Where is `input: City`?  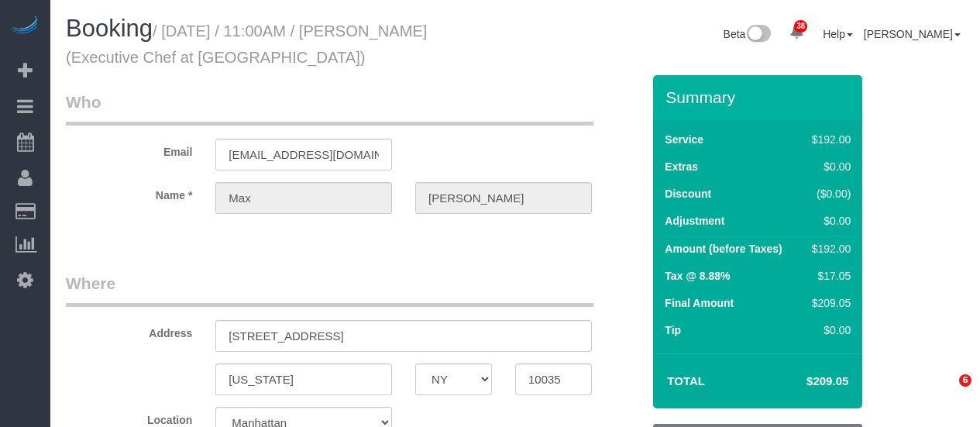 input: City is located at coordinates (303, 379).